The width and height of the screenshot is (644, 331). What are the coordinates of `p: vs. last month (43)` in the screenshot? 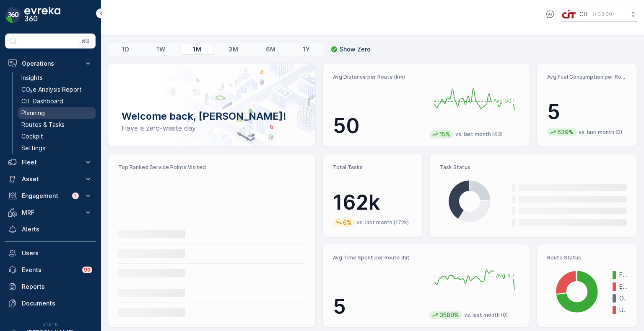 It's located at (479, 134).